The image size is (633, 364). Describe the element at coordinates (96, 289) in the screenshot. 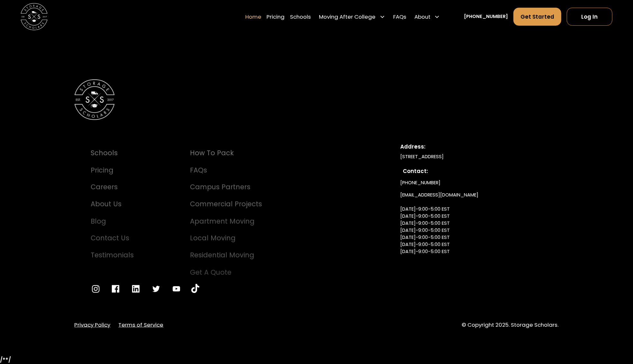

I see `a: Go to Instagram` at that location.